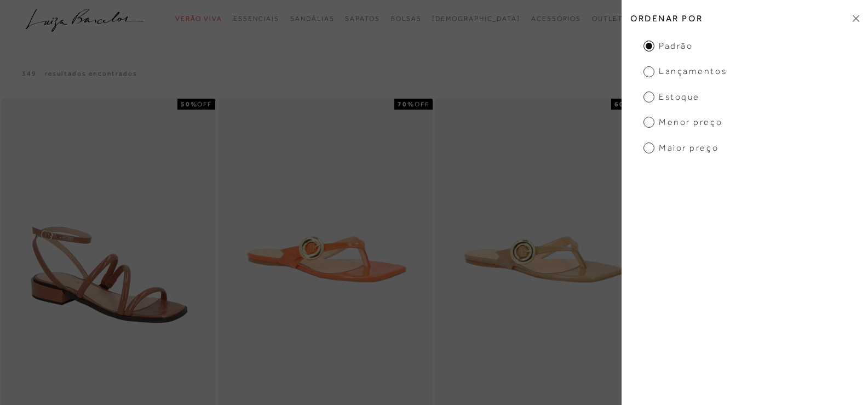 Image resolution: width=868 pixels, height=405 pixels. I want to click on span: Sandálias, so click(312, 19).